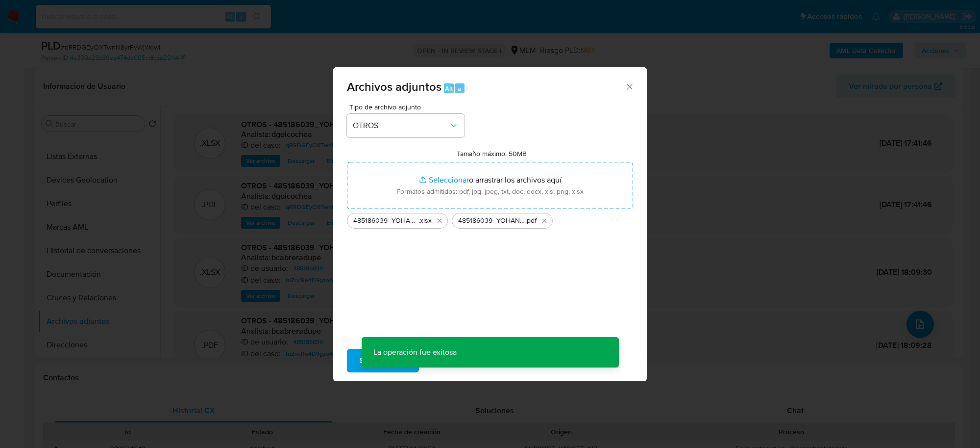 The width and height of the screenshot is (980, 448). What do you see at coordinates (490, 219) in the screenshot?
I see `ul: Archivos seleccionados` at bounding box center [490, 219].